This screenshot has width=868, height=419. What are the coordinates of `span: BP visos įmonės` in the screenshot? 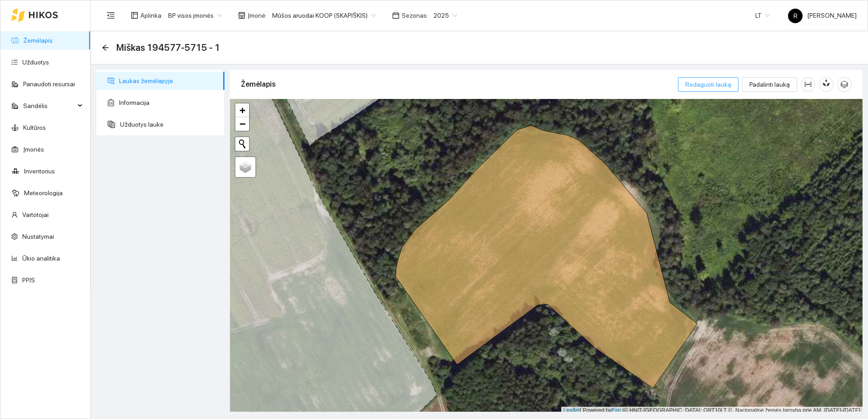 It's located at (195, 16).